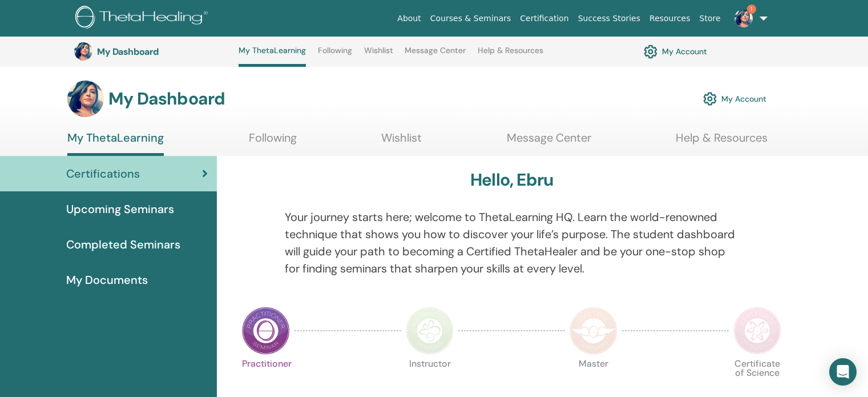 The height and width of the screenshot is (397, 868). What do you see at coordinates (752, 9) in the screenshot?
I see `span: 1` at bounding box center [752, 9].